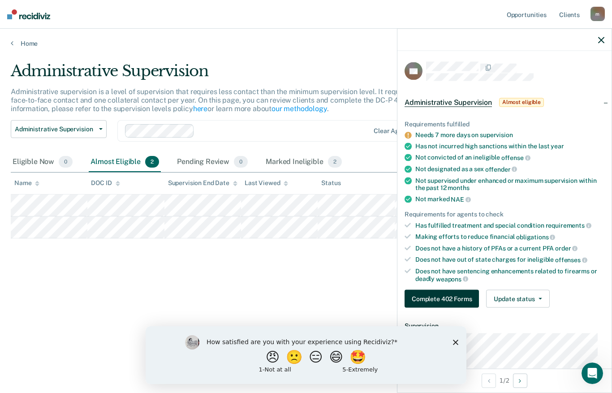 The image size is (612, 393). I want to click on a: Home, so click(306, 43).